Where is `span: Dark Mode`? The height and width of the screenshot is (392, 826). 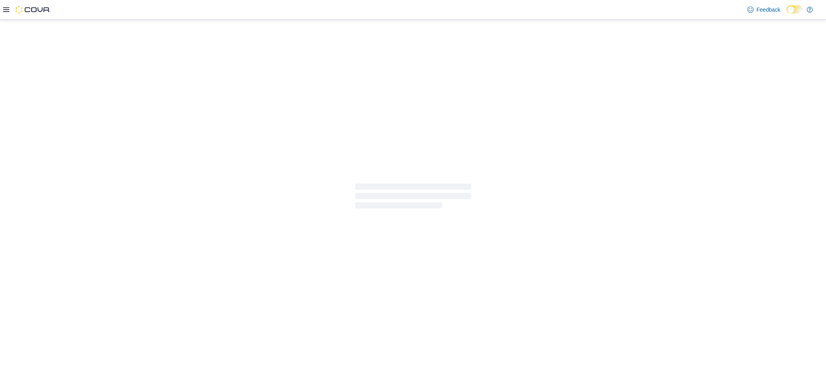
span: Dark Mode is located at coordinates (787, 14).